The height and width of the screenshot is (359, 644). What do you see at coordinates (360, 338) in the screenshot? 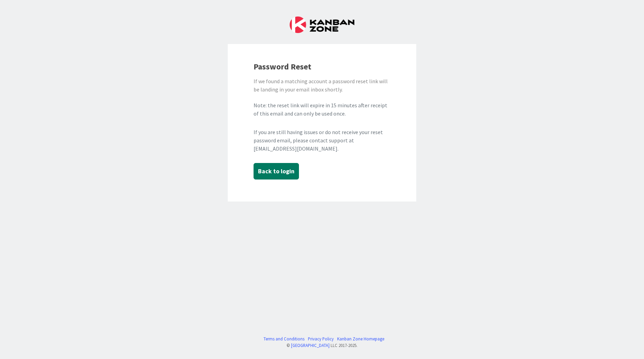
I see `a: Kanban Zone Homepage` at bounding box center [360, 338].